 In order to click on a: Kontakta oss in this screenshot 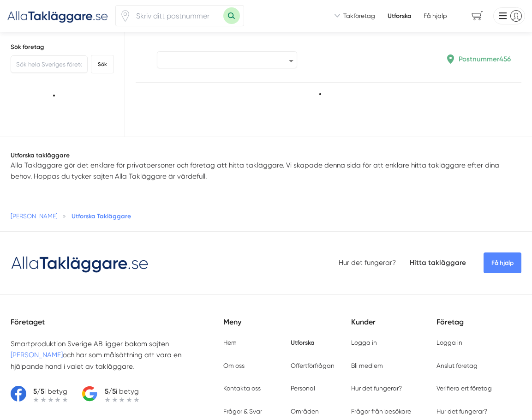, I will do `click(241, 388)`.